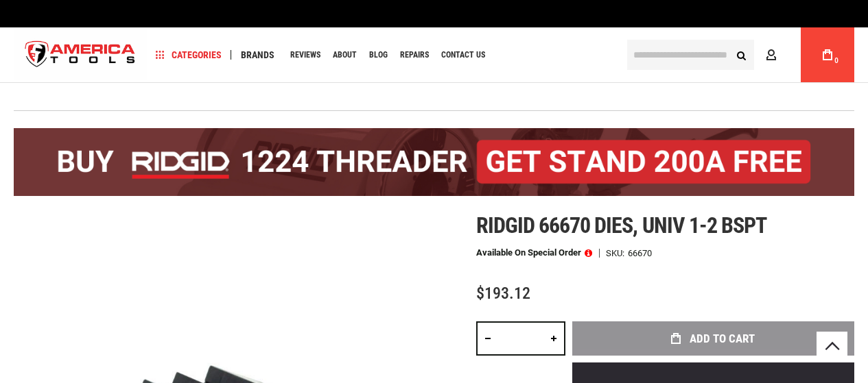  I want to click on span: $193.12, so click(503, 294).